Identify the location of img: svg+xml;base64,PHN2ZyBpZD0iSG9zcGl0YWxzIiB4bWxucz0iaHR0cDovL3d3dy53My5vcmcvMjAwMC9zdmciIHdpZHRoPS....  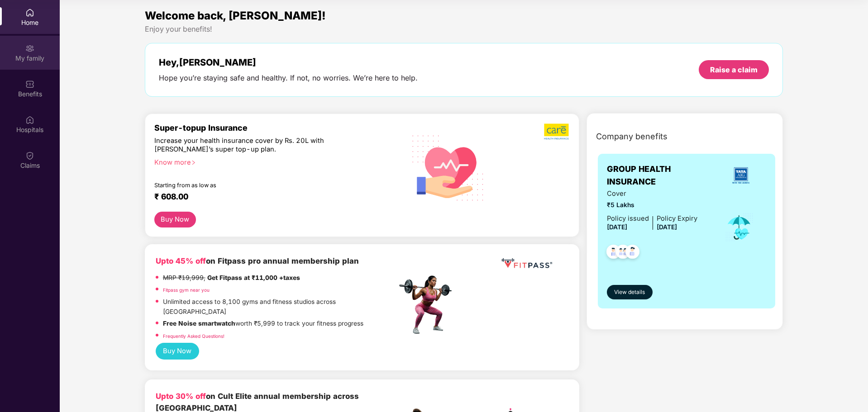
(29, 120).